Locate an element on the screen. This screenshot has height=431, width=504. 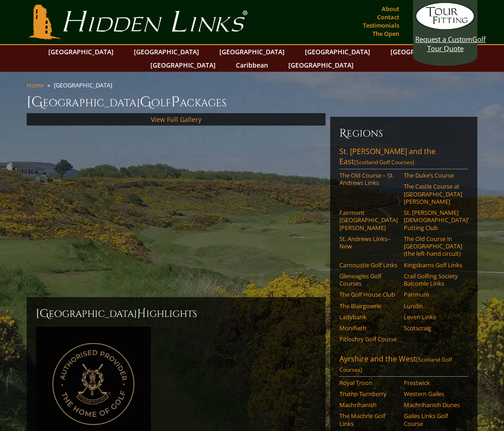
span: Request a Custom is located at coordinates (444, 39).